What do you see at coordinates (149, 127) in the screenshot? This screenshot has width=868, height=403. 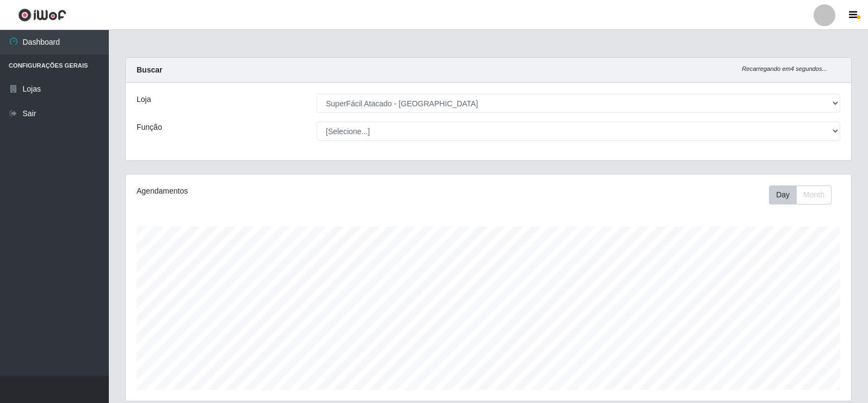 I see `label: Função` at bounding box center [149, 127].